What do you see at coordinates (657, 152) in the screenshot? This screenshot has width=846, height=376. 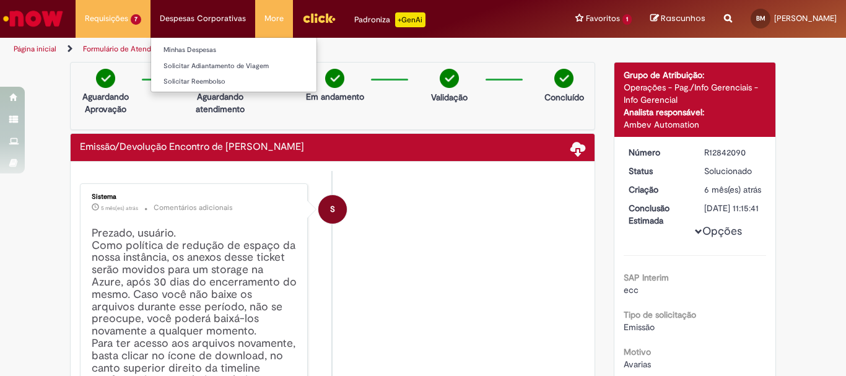 I see `dt: Número` at bounding box center [657, 152].